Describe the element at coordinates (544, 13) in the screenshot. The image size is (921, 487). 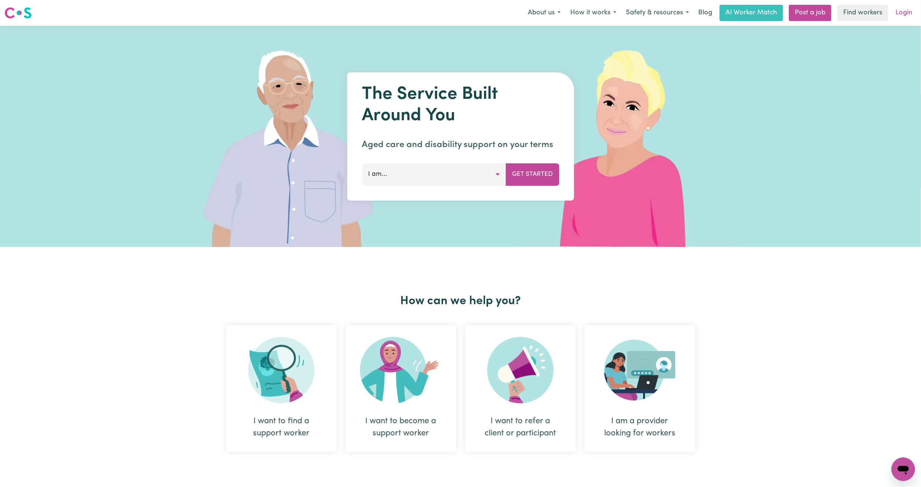
I see `button: About us` at that location.